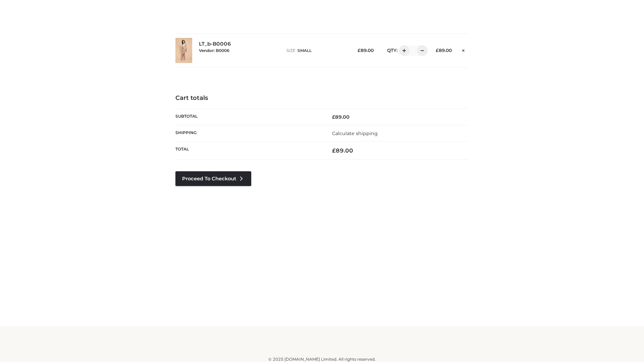 Image resolution: width=644 pixels, height=362 pixels. Describe the element at coordinates (249, 151) in the screenshot. I see `th: Total` at that location.